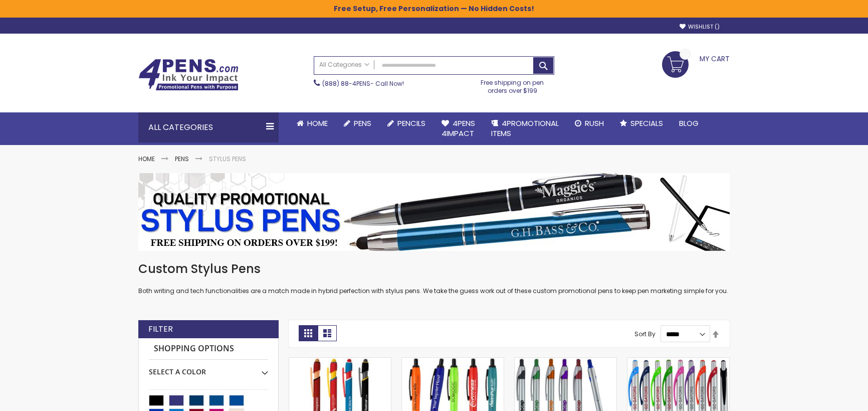 This screenshot has height=411, width=868. I want to click on span: - Call Now!, so click(363, 83).